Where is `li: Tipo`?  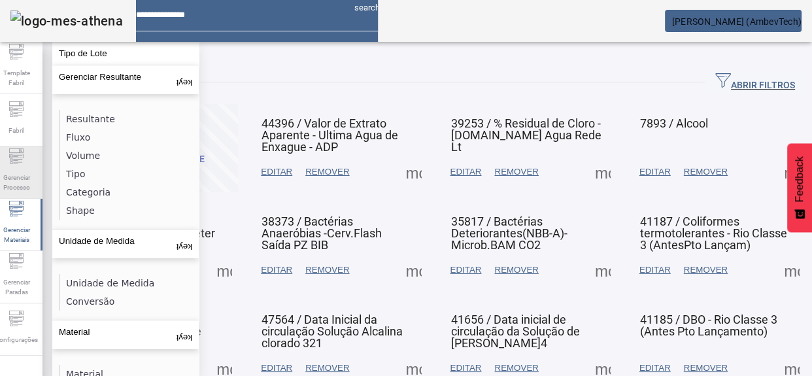
li: Tipo is located at coordinates (129, 174).